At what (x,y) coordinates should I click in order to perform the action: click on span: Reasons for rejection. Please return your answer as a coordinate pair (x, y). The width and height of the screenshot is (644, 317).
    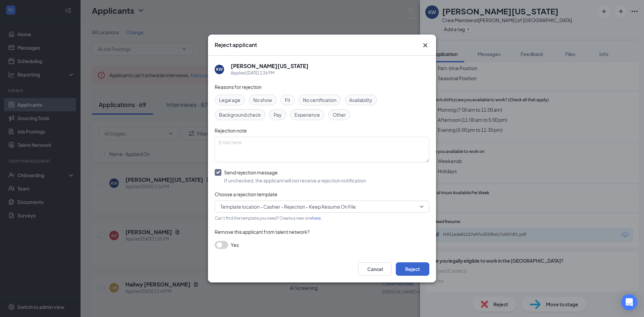
    Looking at the image, I should click on (238, 87).